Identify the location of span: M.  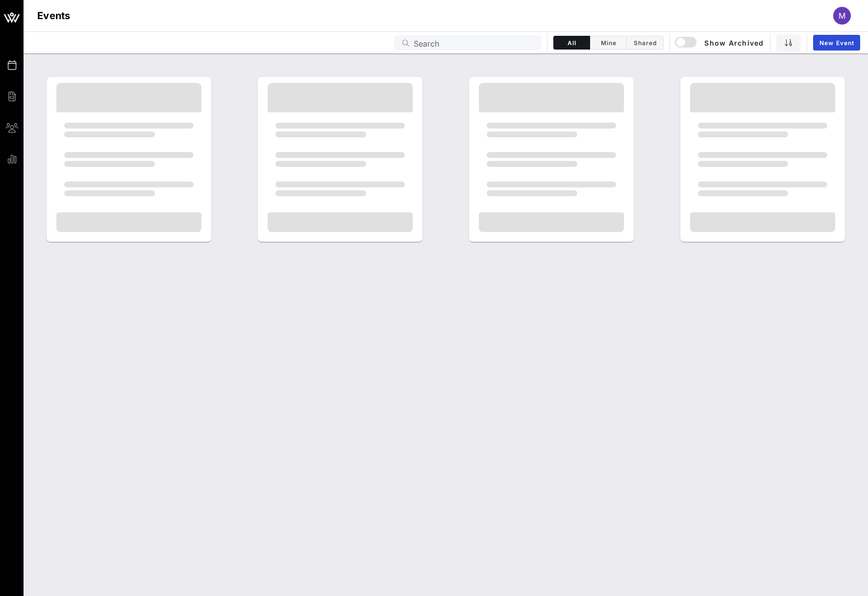
(842, 16).